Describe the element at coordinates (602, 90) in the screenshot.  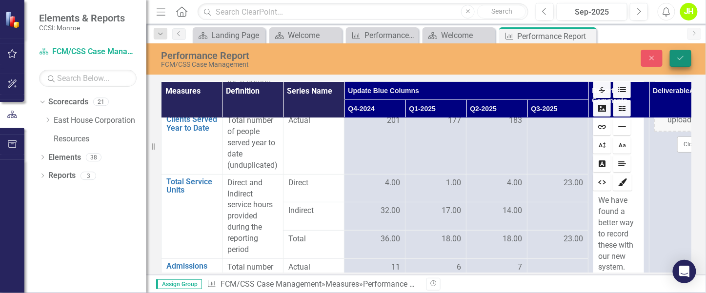
I see `a: Strikethrough` at that location.